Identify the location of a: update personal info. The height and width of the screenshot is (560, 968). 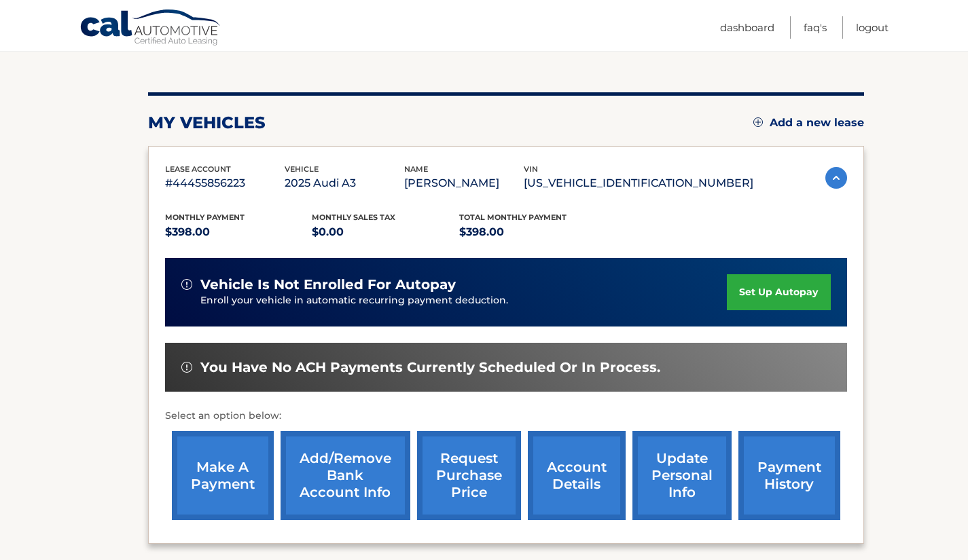
(682, 475).